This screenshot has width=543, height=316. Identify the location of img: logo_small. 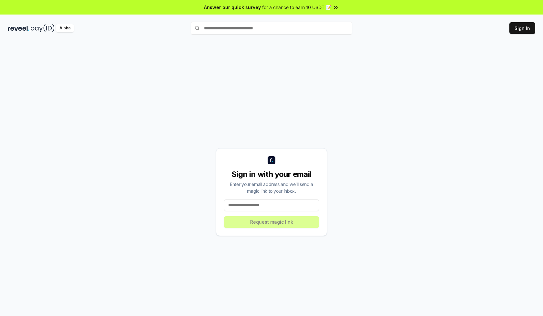
(272, 160).